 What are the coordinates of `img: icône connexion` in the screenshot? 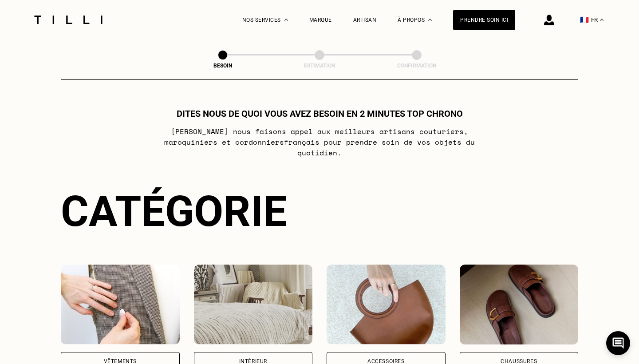 It's located at (549, 20).